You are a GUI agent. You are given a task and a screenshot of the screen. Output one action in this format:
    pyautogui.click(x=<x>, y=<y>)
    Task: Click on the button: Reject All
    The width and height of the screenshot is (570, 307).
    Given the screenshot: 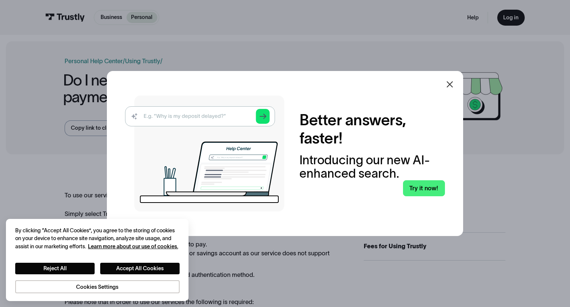 What is the action you would take?
    pyautogui.click(x=55, y=268)
    